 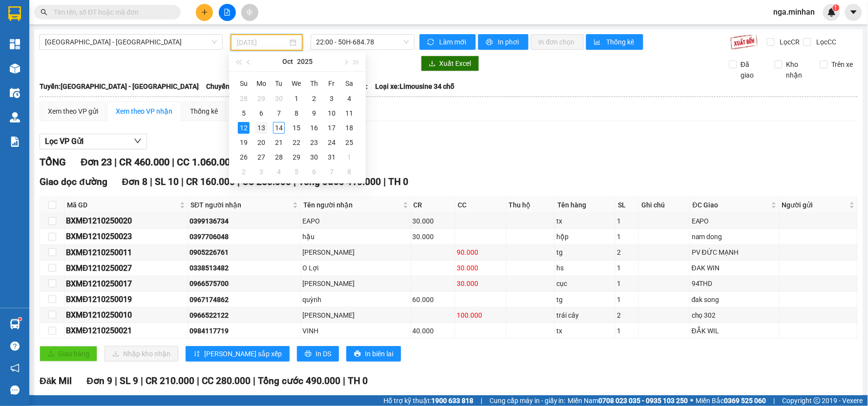 I want to click on button: 2025, so click(x=305, y=61).